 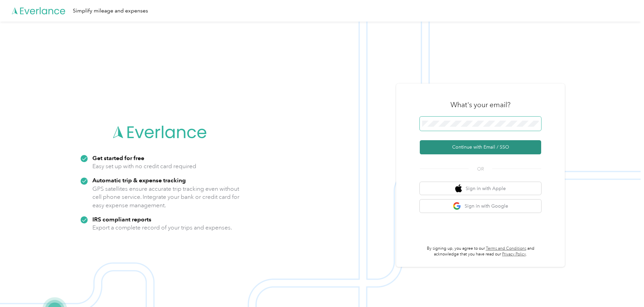 I want to click on strong: Get started for free, so click(x=118, y=158).